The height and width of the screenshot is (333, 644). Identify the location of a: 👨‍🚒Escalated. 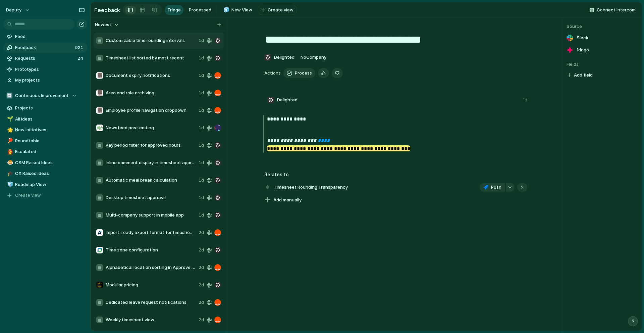
(45, 151).